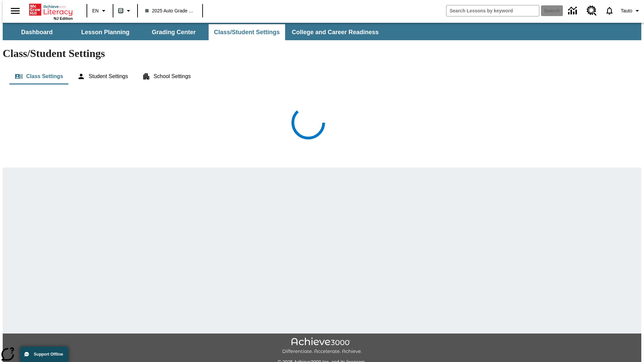 The width and height of the screenshot is (644, 362). Describe the element at coordinates (247, 32) in the screenshot. I see `button: Class/Student Settings` at that location.